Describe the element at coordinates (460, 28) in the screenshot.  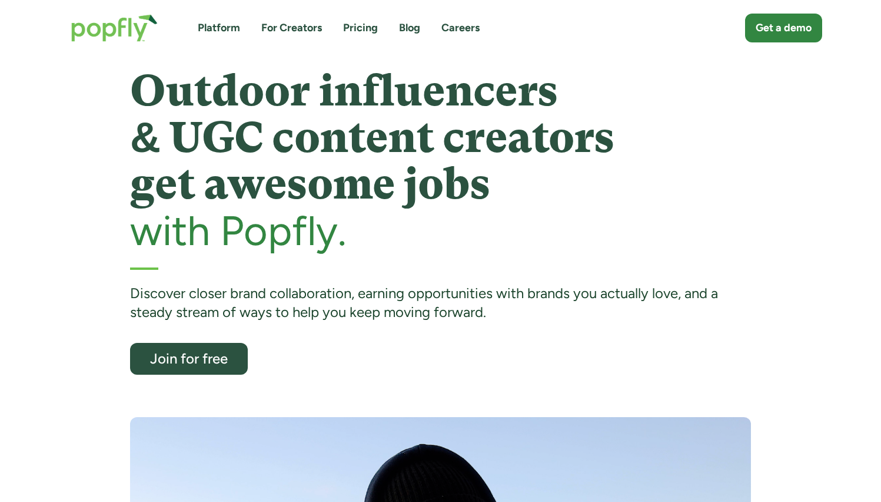
I see `a: Careers` at that location.